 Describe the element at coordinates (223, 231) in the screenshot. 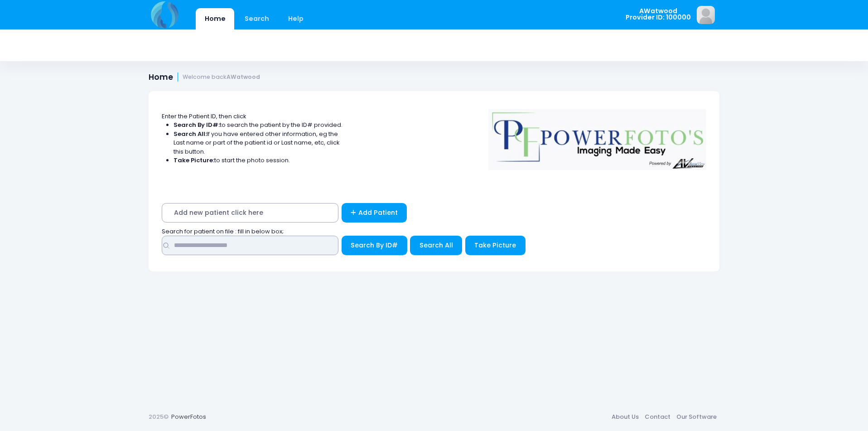

I see `span: Search for patient on file : fill in below box;` at that location.